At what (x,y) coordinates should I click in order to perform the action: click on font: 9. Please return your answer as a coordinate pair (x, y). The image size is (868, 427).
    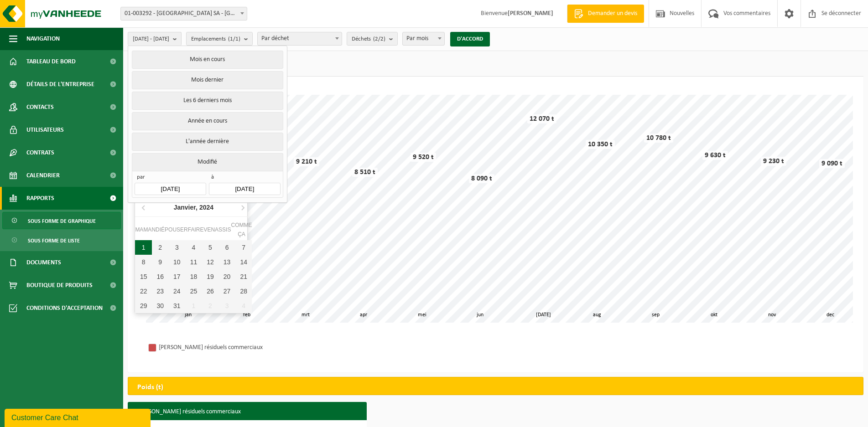
    Looking at the image, I should click on (160, 262).